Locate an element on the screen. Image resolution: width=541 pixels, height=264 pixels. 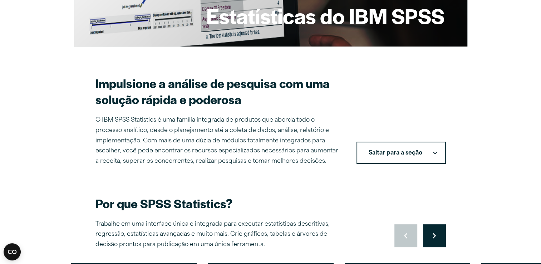
button: Saltar para a seçãoDivisa apontando para baixo is located at coordinates (401, 153).